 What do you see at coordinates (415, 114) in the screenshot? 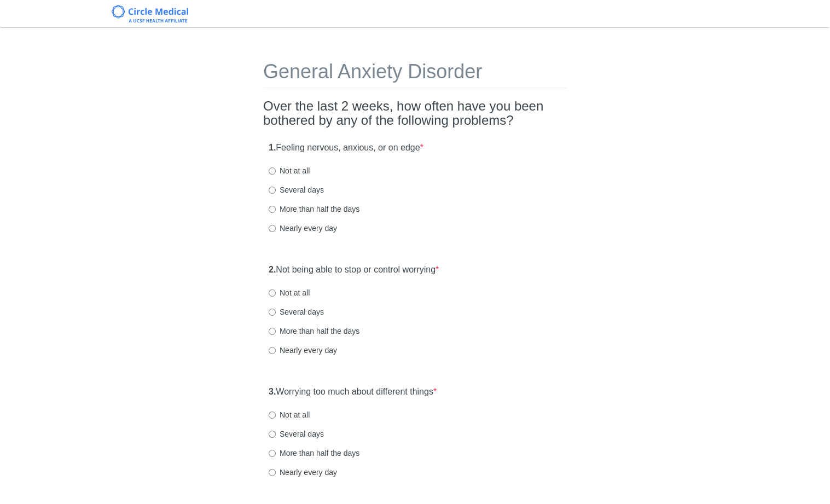
I see `h2: Over the last 2 weeks, how often have you been bothered by any of the following problems?` at bounding box center [415, 114].